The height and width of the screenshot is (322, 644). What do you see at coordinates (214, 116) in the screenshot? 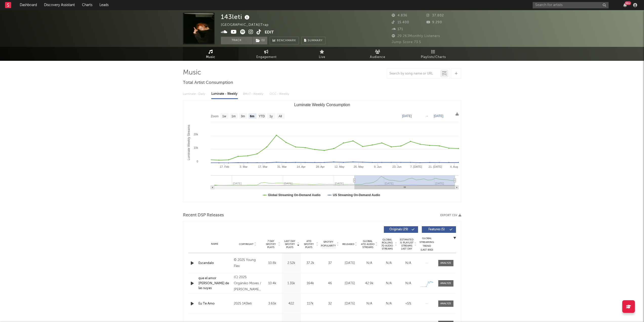
I see `text: Zoom` at bounding box center [214, 116].